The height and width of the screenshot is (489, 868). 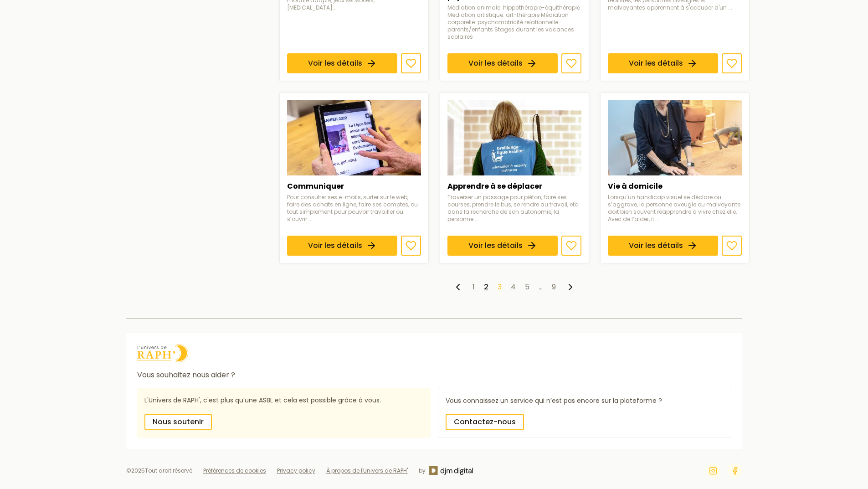 I want to click on span: Nous soutenir, so click(x=178, y=422).